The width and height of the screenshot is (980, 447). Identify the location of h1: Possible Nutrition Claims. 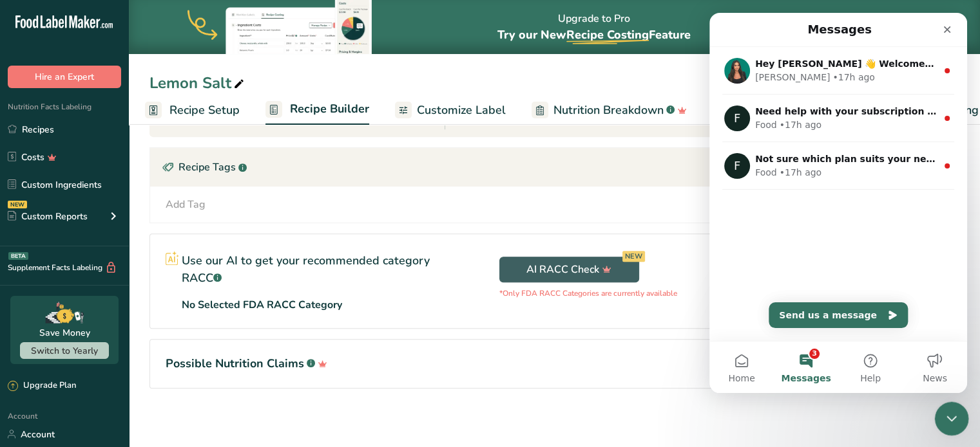
(447, 364).